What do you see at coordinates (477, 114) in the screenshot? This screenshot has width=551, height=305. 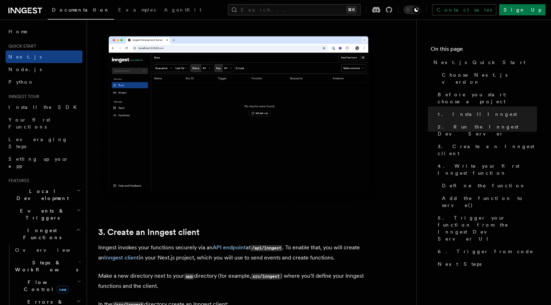 I see `span: 1. Install Inngest` at bounding box center [477, 114].